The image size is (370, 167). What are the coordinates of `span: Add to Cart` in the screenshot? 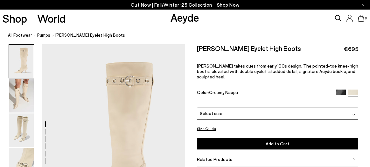 It's located at (278, 143).